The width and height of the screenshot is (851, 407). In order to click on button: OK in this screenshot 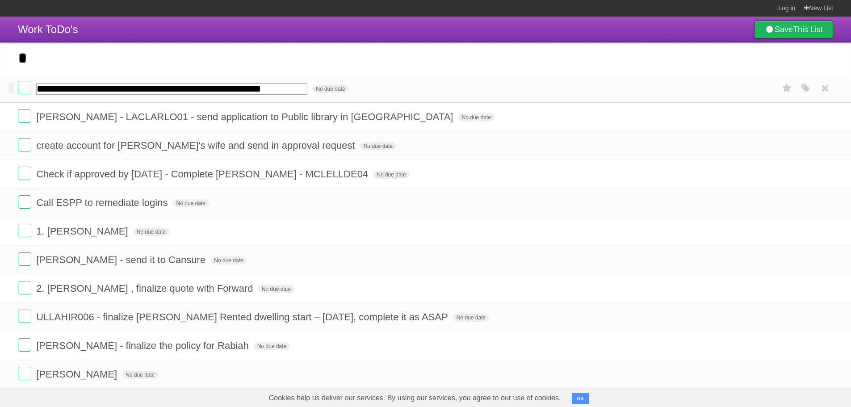, I will do `click(581, 399)`.